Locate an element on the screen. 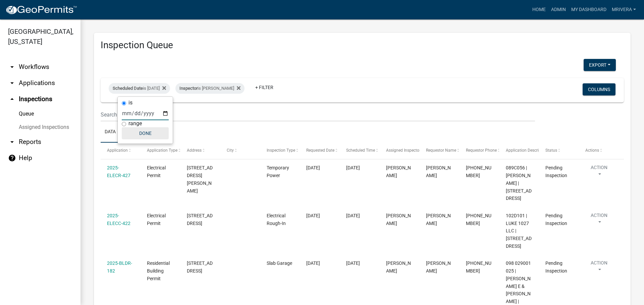  span: 111 CLOPTON DR is located at coordinates (200, 179).